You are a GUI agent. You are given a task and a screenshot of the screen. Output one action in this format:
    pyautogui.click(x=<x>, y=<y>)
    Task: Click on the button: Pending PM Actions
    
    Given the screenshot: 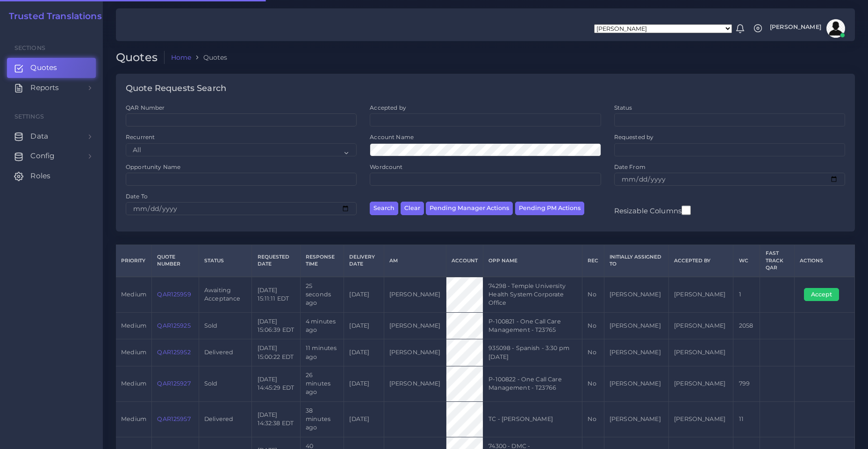 What is the action you would take?
    pyautogui.click(x=550, y=208)
    